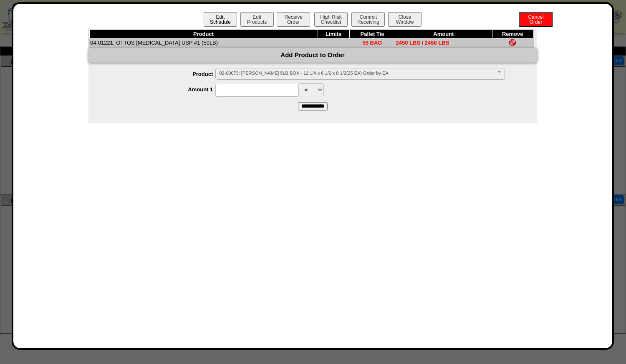 This screenshot has height=364, width=626. Describe the element at coordinates (372, 34) in the screenshot. I see `th: Pallet Tie` at that location.